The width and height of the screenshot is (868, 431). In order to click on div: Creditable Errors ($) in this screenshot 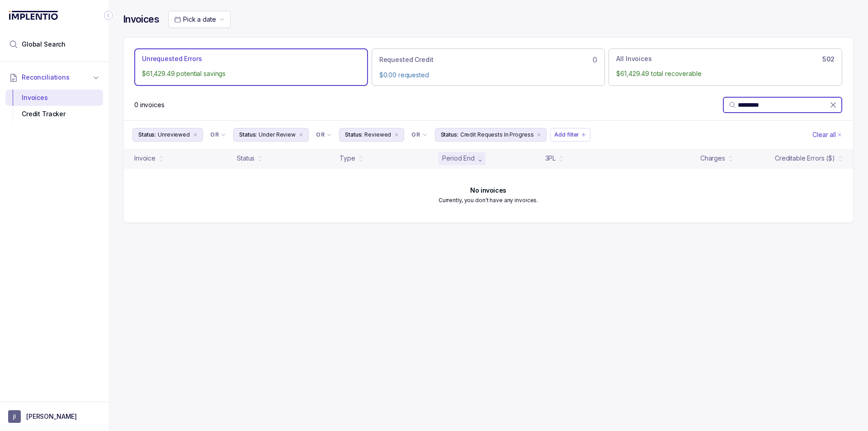, I will do `click(805, 158)`.